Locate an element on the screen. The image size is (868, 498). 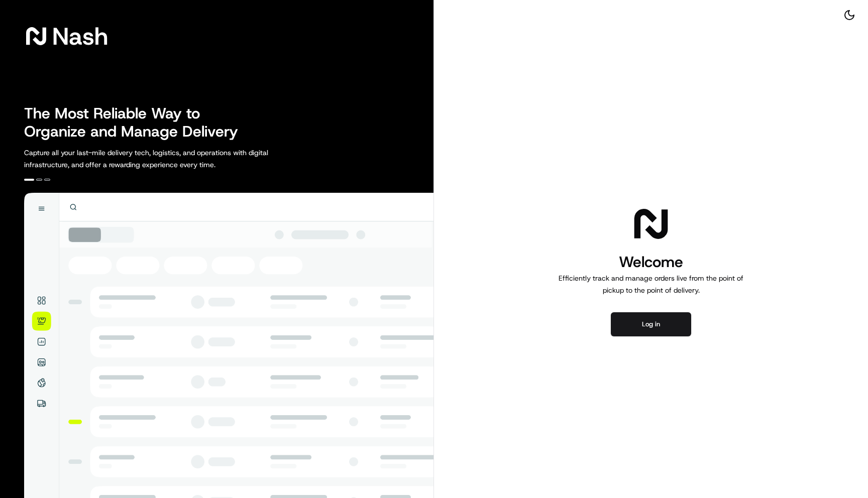
span: Nash is located at coordinates (80, 36).